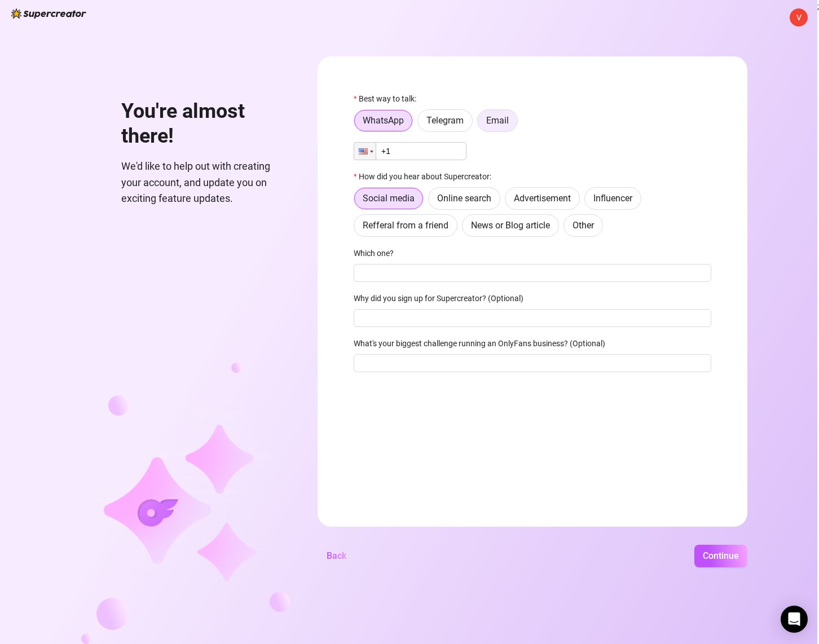  I want to click on span: Continue, so click(721, 555).